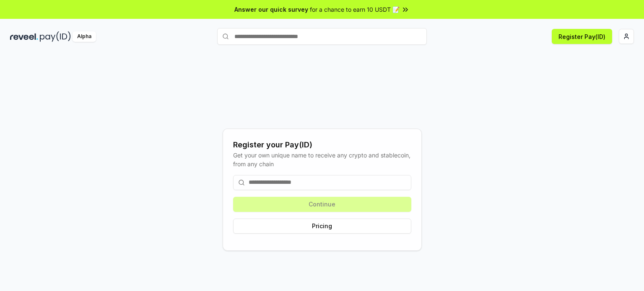 The image size is (644, 291). Describe the element at coordinates (355, 9) in the screenshot. I see `span: for a chance to earn 10 USDT 📝` at that location.